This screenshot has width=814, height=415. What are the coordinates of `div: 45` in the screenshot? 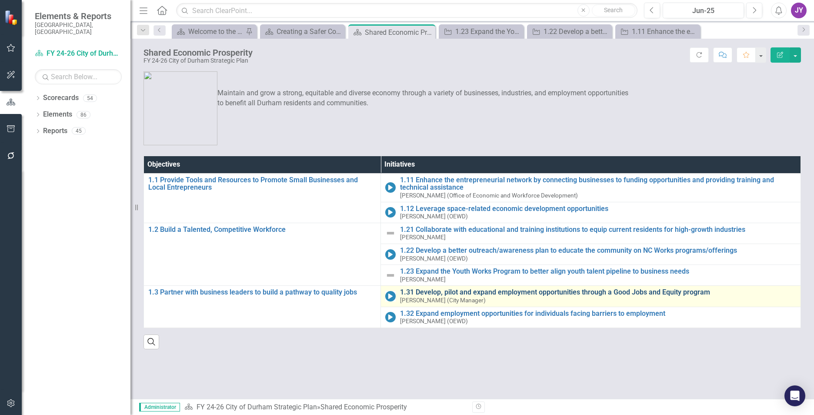 It's located at (79, 131).